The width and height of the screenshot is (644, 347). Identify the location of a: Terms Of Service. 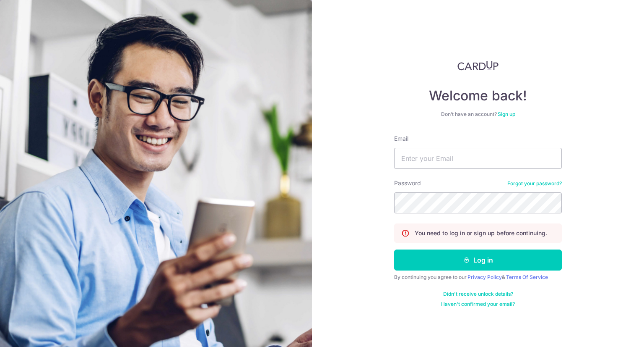
(527, 277).